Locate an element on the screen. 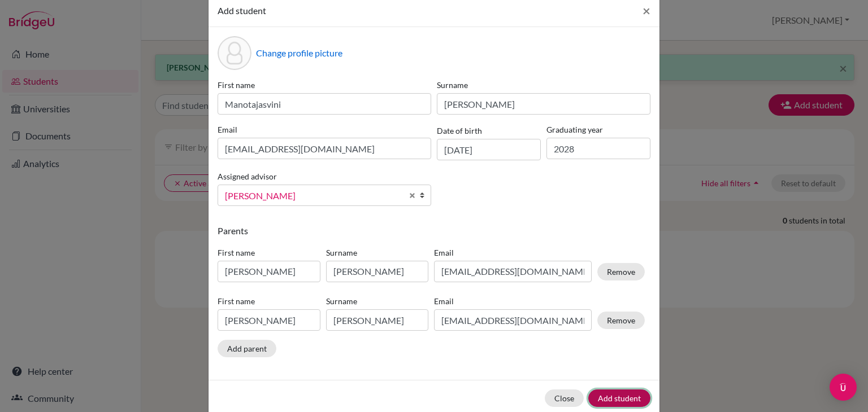 This screenshot has height=412, width=868. button: Add parent is located at coordinates (247, 348).